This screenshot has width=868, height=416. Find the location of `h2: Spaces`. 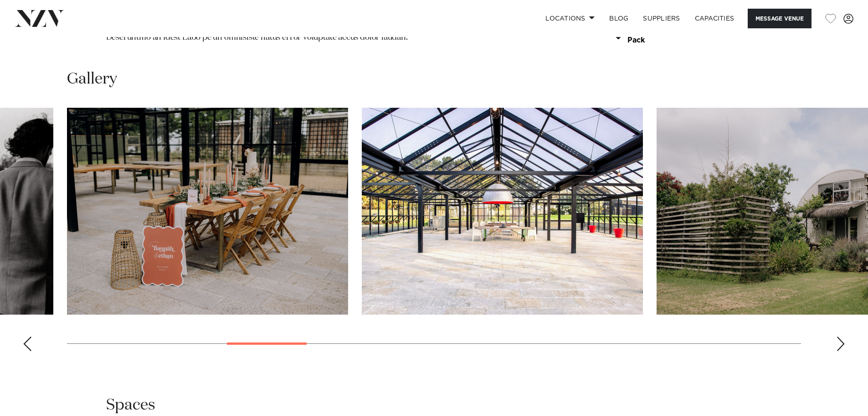

h2: Spaces is located at coordinates (131, 405).